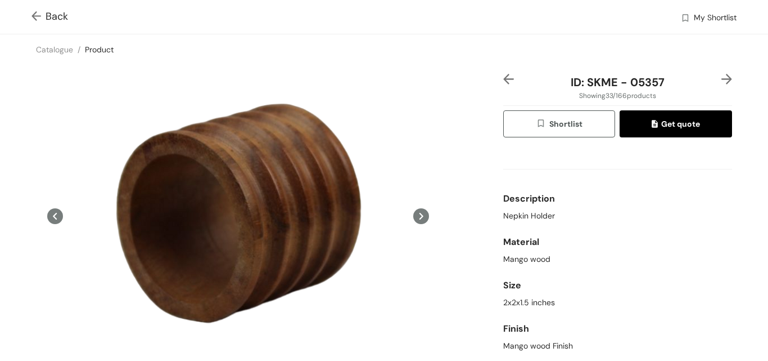  I want to click on button: quoteGet quote, so click(676, 124).